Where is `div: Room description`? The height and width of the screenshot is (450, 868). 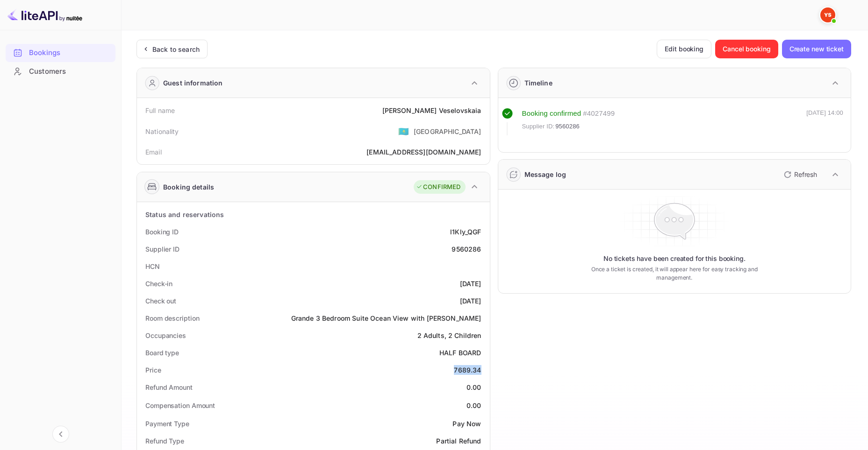 div: Room description is located at coordinates (172, 318).